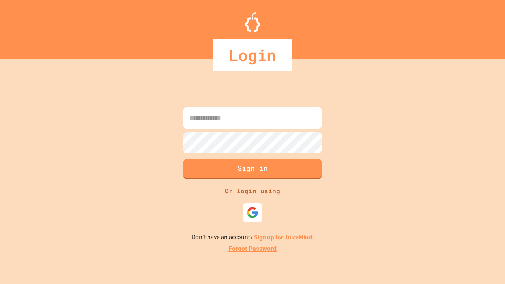 This screenshot has height=284, width=505. What do you see at coordinates (252, 237) in the screenshot?
I see `p: Don't have an account?` at bounding box center [252, 237].